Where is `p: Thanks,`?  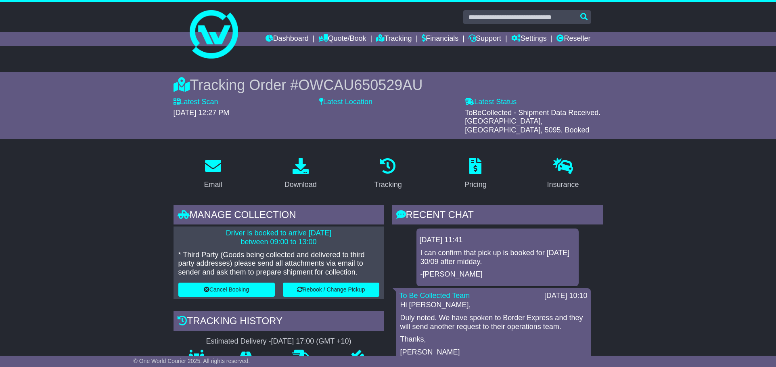 p: Thanks, is located at coordinates (494, 339).